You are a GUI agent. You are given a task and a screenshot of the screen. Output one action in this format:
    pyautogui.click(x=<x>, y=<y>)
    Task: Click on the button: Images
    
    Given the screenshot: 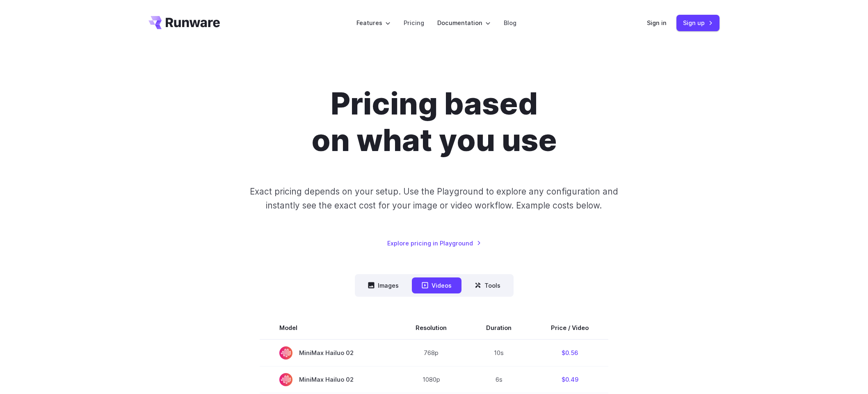 What is the action you would take?
    pyautogui.click(x=383, y=286)
    